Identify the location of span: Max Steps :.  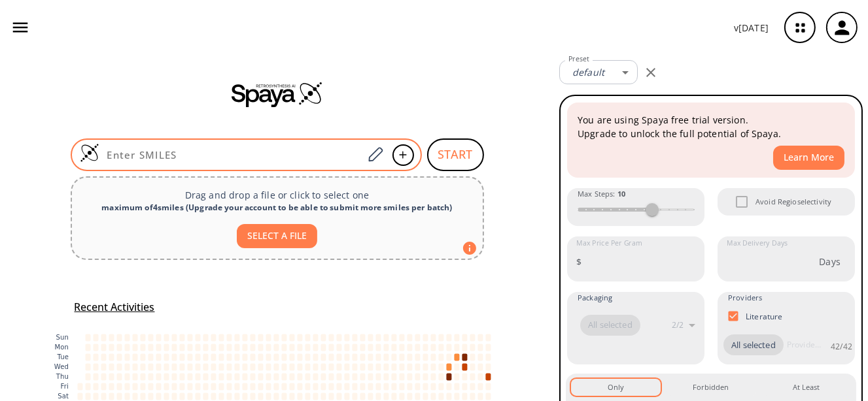
(601, 194).